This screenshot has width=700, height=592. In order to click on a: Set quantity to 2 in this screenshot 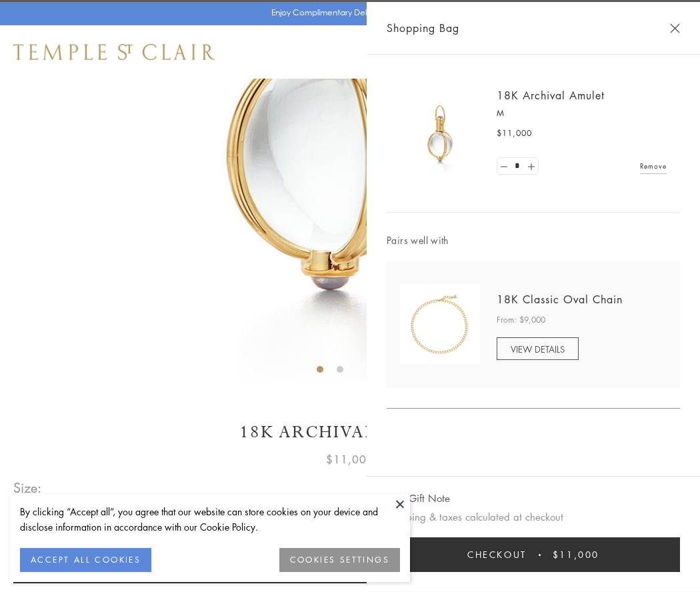, I will do `click(531, 166)`.